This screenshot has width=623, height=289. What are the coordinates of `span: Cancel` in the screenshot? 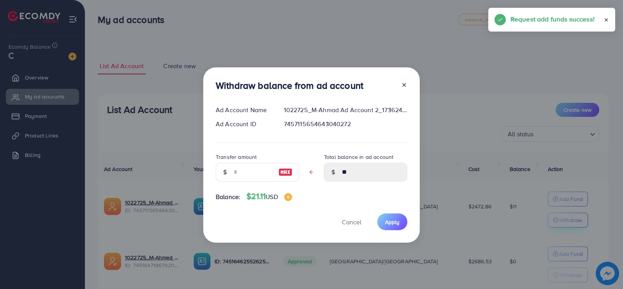 It's located at (351, 222).